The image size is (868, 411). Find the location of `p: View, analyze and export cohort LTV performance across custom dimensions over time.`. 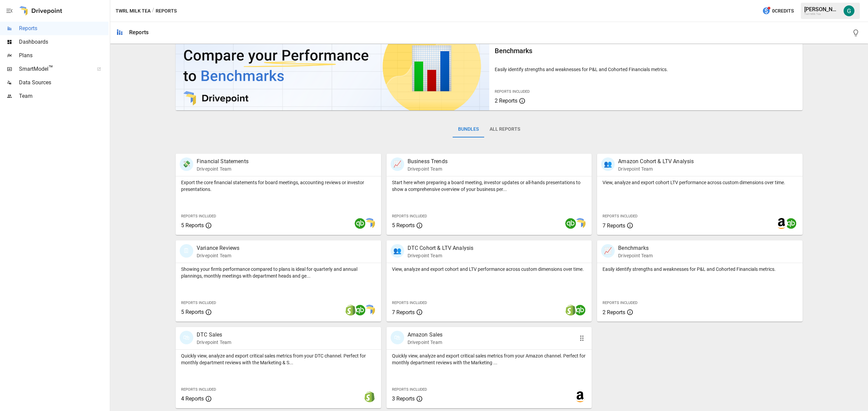

p: View, analyze and export cohort LTV performance across custom dimensions over time. is located at coordinates (700, 183).